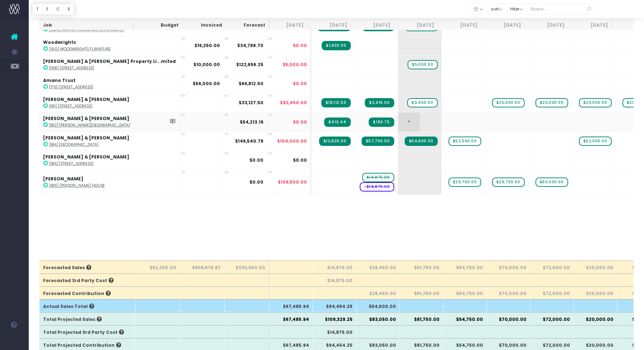 Image resolution: width=644 pixels, height=350 pixels. Describe the element at coordinates (335, 141) in the screenshot. I see `span: Streamtime Invoice: INV-555 – [184] Hawkes Bay House` at that location.